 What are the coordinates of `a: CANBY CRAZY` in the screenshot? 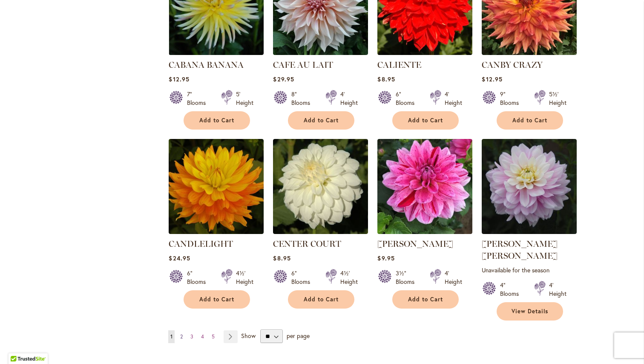 It's located at (512, 65).